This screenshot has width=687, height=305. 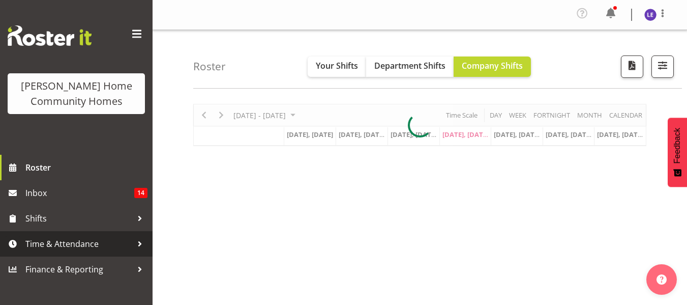 I want to click on span: 14, so click(x=141, y=193).